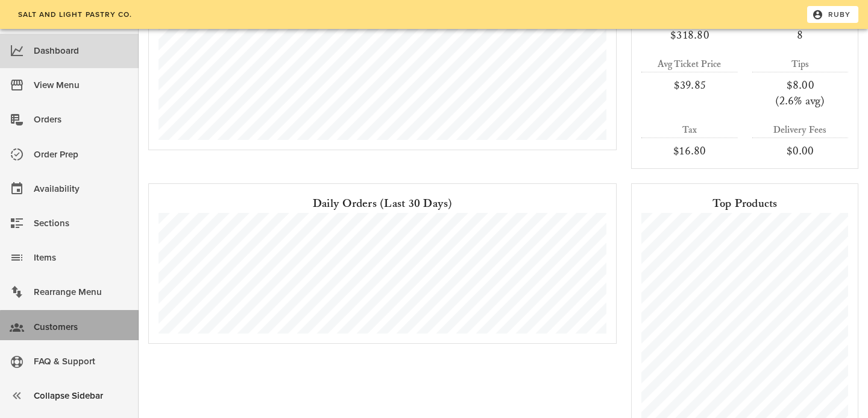 Image resolution: width=868 pixels, height=418 pixels. I want to click on div: Tax, so click(689, 130).